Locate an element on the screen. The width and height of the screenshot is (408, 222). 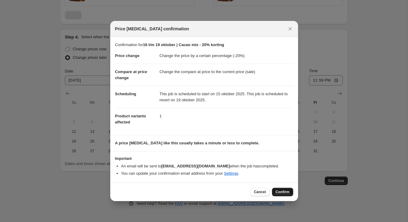
button: Cancel is located at coordinates (260, 192).